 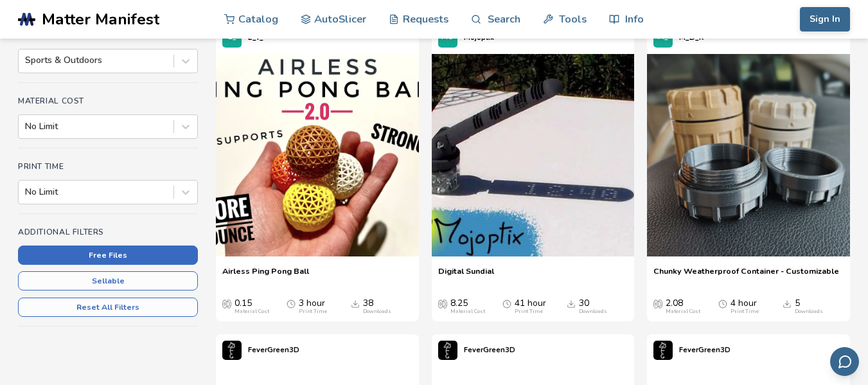 What do you see at coordinates (108, 307) in the screenshot?
I see `button: Reset All Filters` at bounding box center [108, 307].